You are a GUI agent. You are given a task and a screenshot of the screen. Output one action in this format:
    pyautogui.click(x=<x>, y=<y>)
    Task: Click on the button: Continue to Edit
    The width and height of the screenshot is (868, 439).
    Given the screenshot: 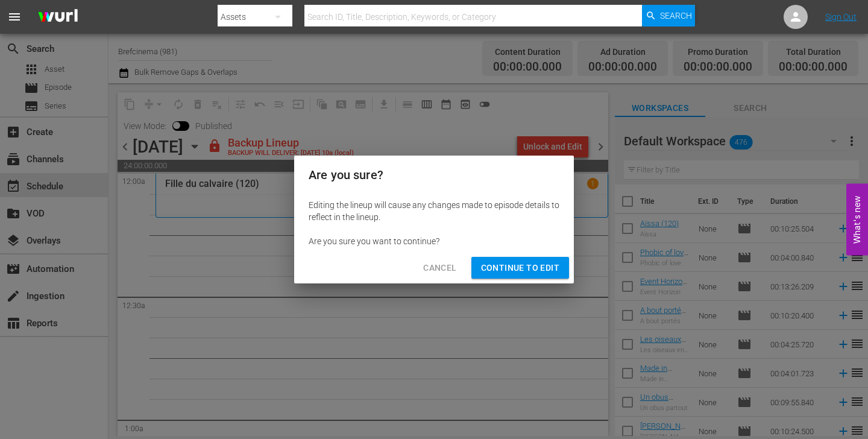 What is the action you would take?
    pyautogui.click(x=520, y=267)
    